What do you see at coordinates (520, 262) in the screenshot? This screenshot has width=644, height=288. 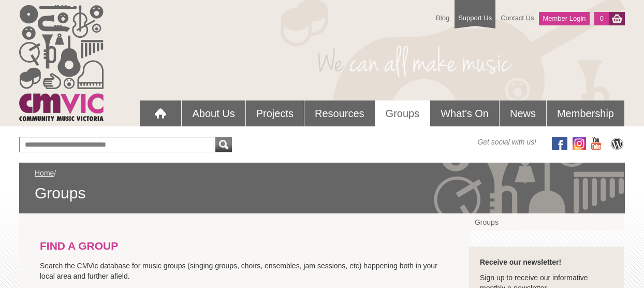 I see `strong: Receive our newsletter!` at bounding box center [520, 262].